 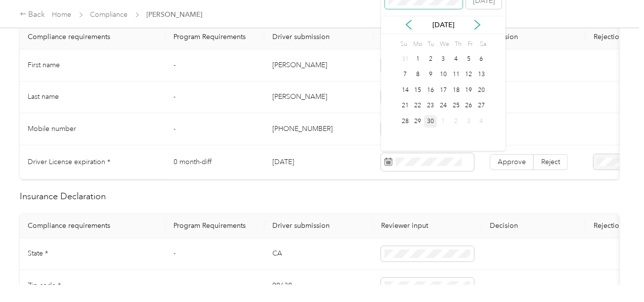 What do you see at coordinates (92, 65) in the screenshot?
I see `td: First name` at bounding box center [92, 65].